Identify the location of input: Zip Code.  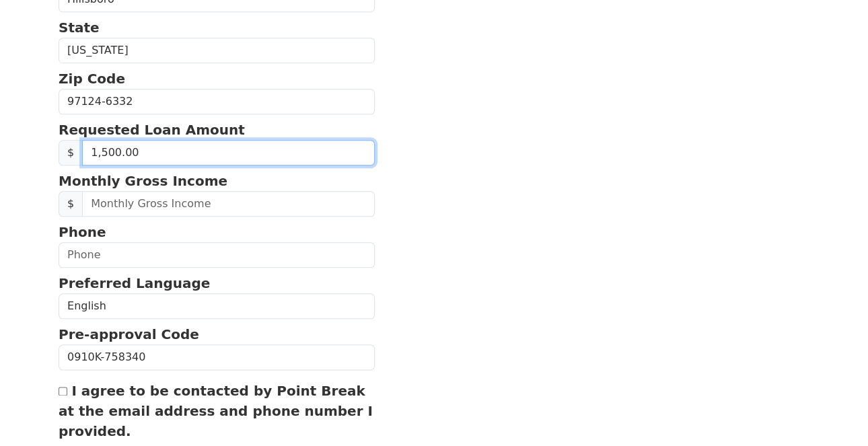
(217, 101).